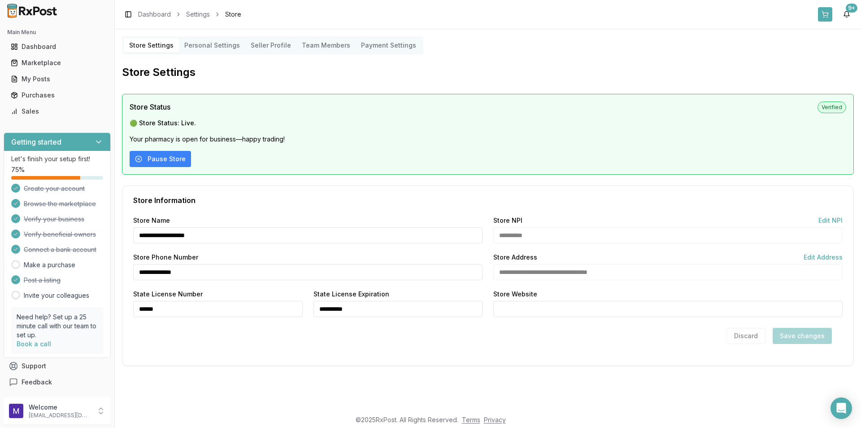  What do you see at coordinates (842, 408) in the screenshot?
I see `div: Open Intercom Messenger` at bounding box center [842, 408].